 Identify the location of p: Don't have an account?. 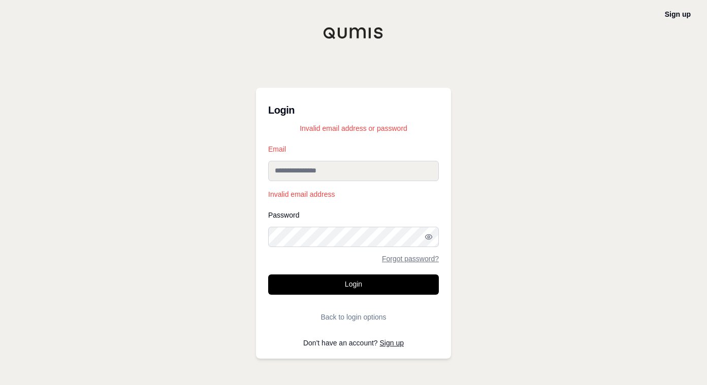
(353, 343).